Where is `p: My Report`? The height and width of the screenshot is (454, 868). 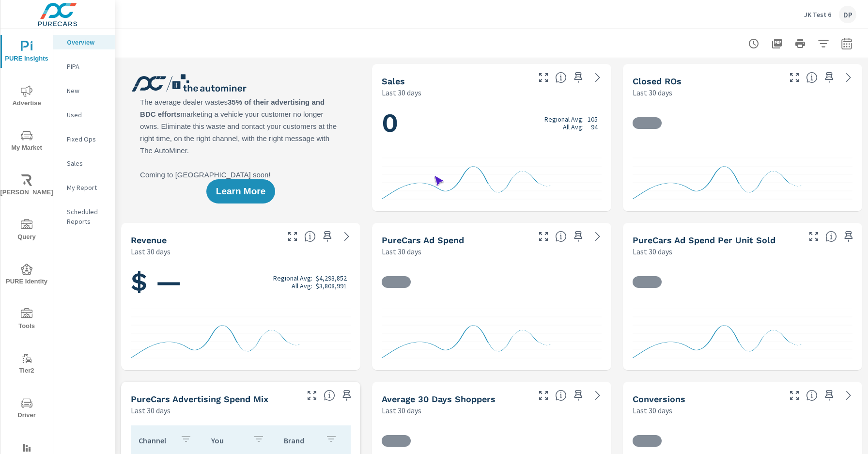 p: My Report is located at coordinates (87, 187).